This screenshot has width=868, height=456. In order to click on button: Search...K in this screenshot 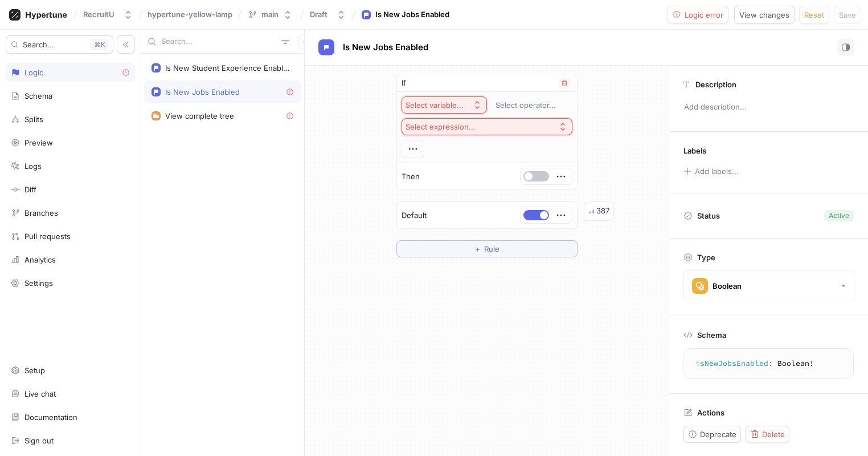, I will do `click(59, 44)`.